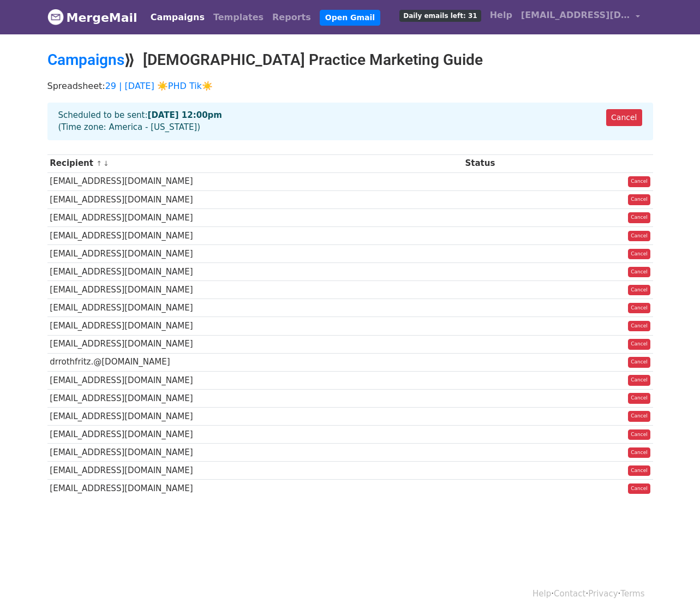 The width and height of the screenshot is (700, 615). What do you see at coordinates (569, 593) in the screenshot?
I see `a: Contact` at bounding box center [569, 593].